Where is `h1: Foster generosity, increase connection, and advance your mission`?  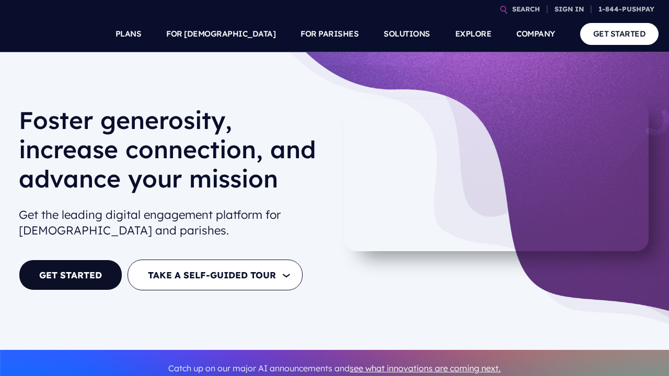 h1: Foster generosity, increase connection, and advance your mission is located at coordinates (172, 154).